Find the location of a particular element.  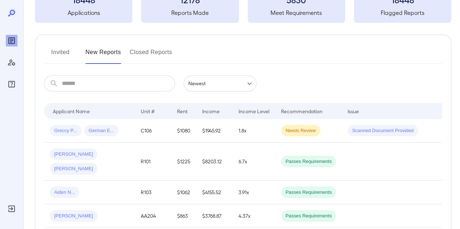

div: FAQ is located at coordinates (12, 84).